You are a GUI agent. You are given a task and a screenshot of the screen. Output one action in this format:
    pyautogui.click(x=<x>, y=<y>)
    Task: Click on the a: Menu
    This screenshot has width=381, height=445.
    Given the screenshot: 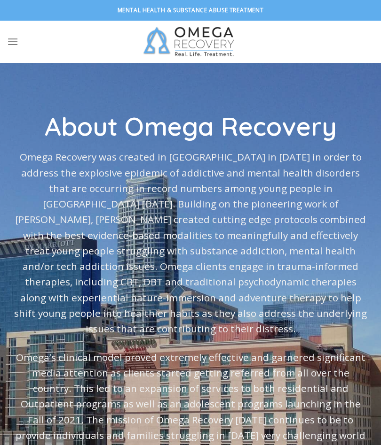 What is the action you would take?
    pyautogui.click(x=13, y=41)
    